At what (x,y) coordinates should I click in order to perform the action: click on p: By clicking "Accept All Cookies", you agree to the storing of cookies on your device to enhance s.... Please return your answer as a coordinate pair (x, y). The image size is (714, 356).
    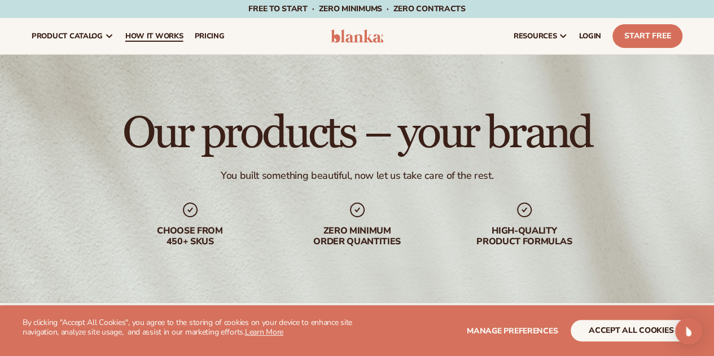
    Looking at the image, I should click on (190, 328).